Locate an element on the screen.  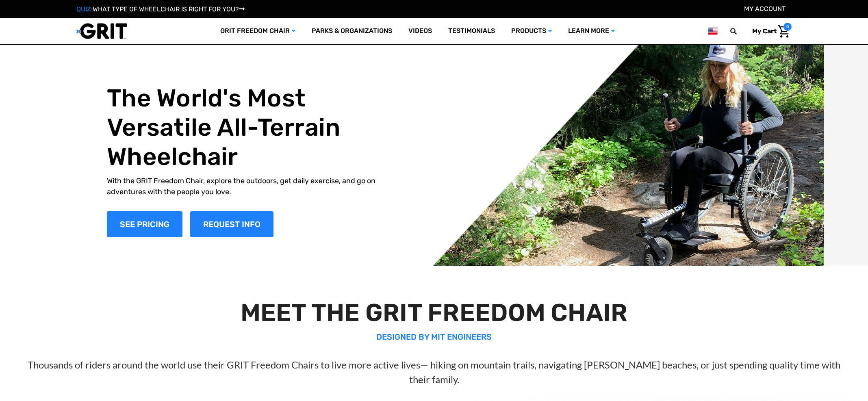
span: My Cart is located at coordinates (764, 31).